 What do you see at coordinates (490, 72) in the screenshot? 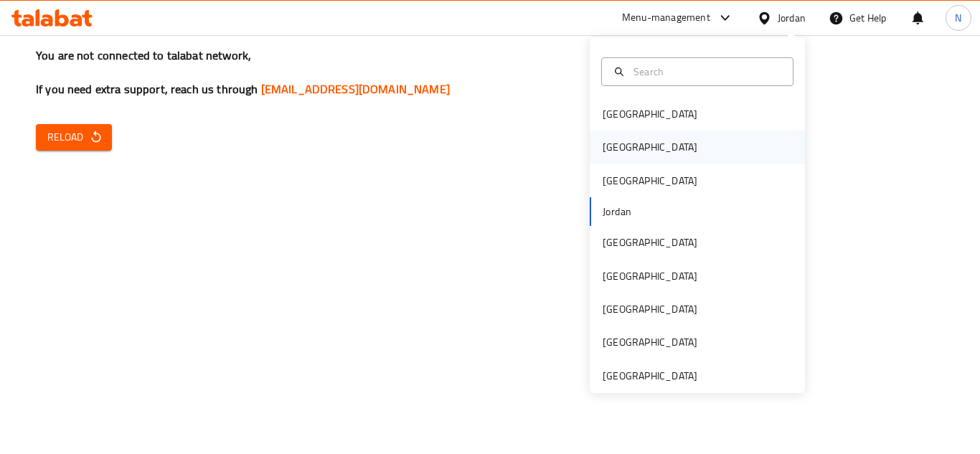
I see `h3: You are not connected to talabat network, If you need extra support, reach us through` at bounding box center [490, 72].